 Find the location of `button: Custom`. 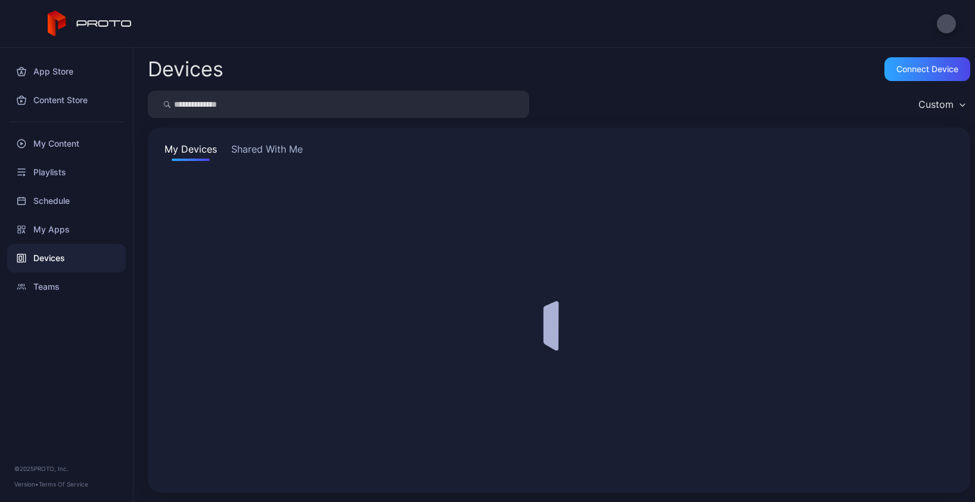

button: Custom is located at coordinates (941, 104).